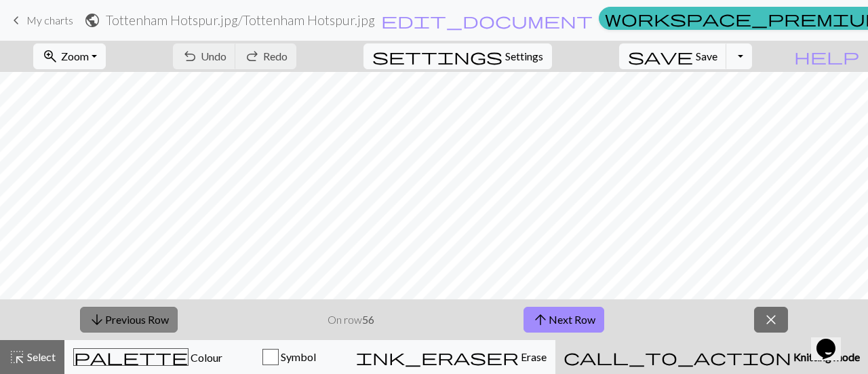 Image resolution: width=868 pixels, height=374 pixels. Describe the element at coordinates (17, 357) in the screenshot. I see `span: highlight_alt` at that location.